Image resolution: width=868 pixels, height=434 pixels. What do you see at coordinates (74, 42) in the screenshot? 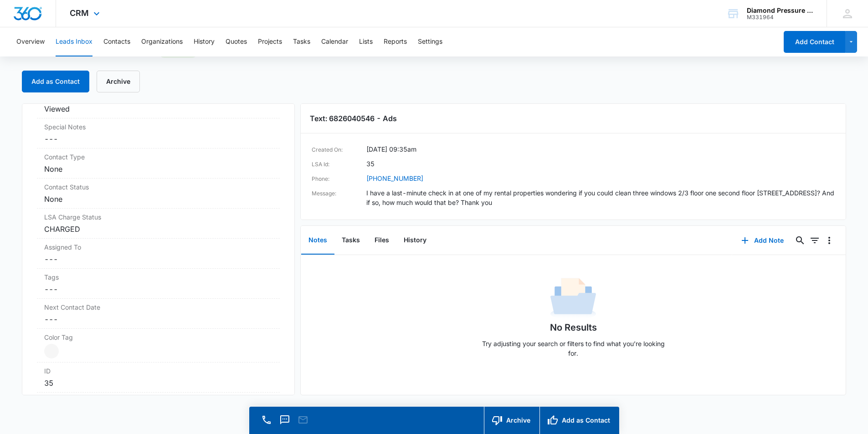
I see `button: Leads Inbox` at bounding box center [74, 42].